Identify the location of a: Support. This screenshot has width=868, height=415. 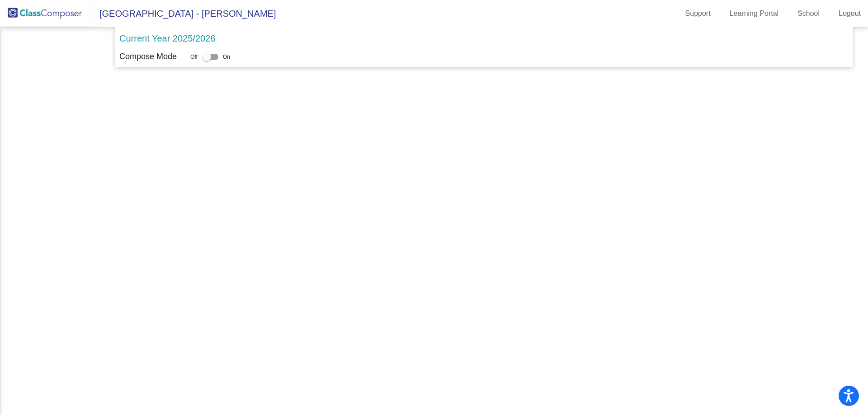
(698, 13).